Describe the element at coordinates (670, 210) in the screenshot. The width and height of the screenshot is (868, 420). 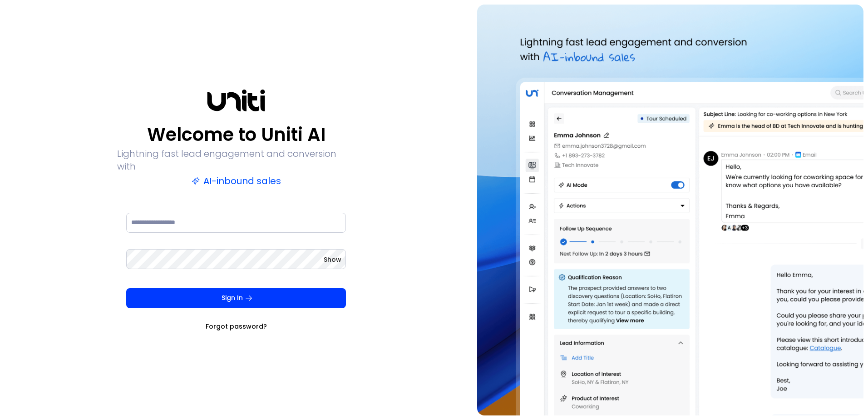
I see `img: auth-hero.png` at that location.